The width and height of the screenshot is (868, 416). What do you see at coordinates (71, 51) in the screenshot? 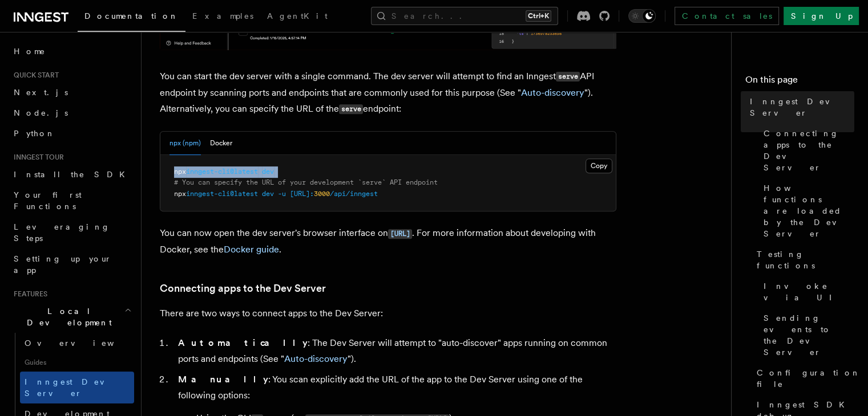
I see `a: Home` at bounding box center [71, 51].